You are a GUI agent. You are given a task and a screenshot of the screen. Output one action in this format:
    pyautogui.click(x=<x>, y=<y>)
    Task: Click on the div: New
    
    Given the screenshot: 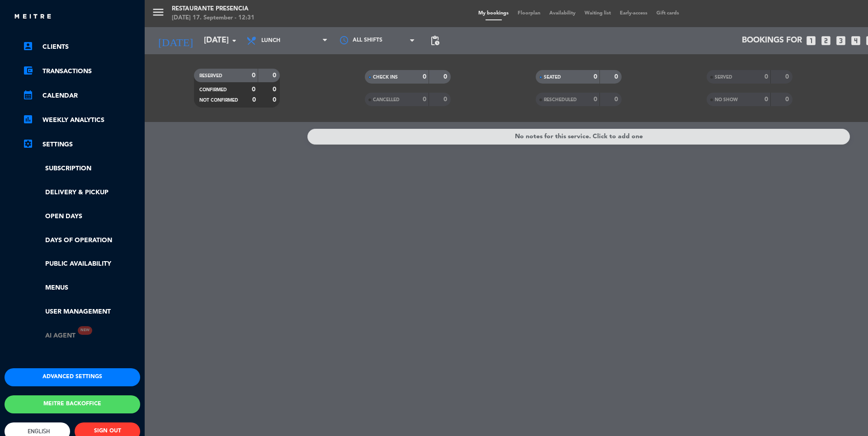 What is the action you would take?
    pyautogui.click(x=85, y=330)
    